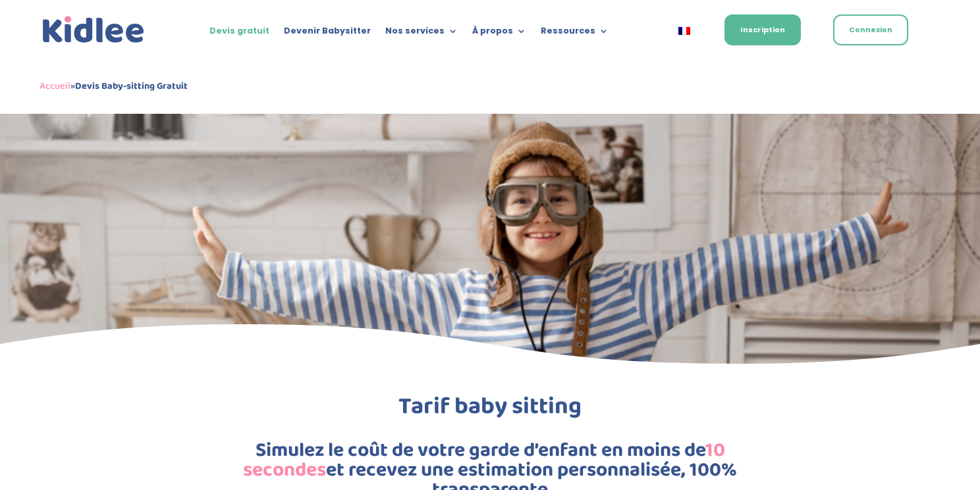  What do you see at coordinates (484, 461) in the screenshot?
I see `span: 10 secondes` at bounding box center [484, 461].